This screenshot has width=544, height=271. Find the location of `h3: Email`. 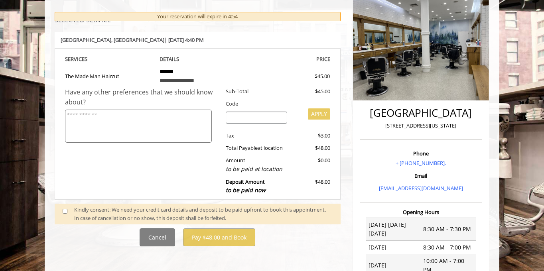

h3: Email is located at coordinates (421, 176).